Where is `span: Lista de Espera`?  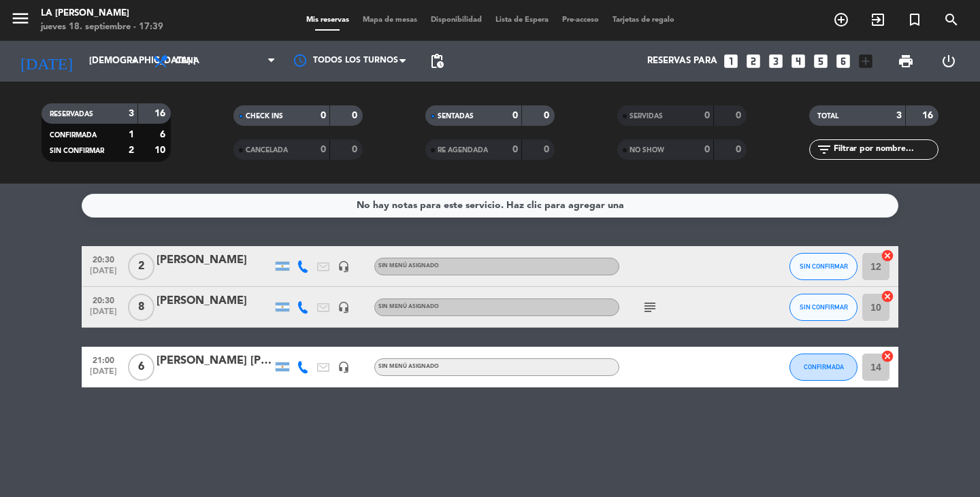 span: Lista de Espera is located at coordinates (522, 20).